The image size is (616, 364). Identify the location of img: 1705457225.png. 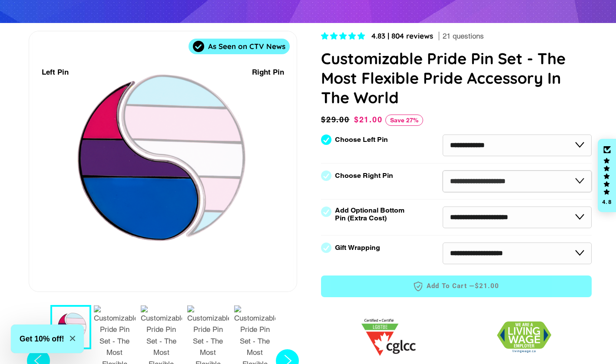
(388, 338).